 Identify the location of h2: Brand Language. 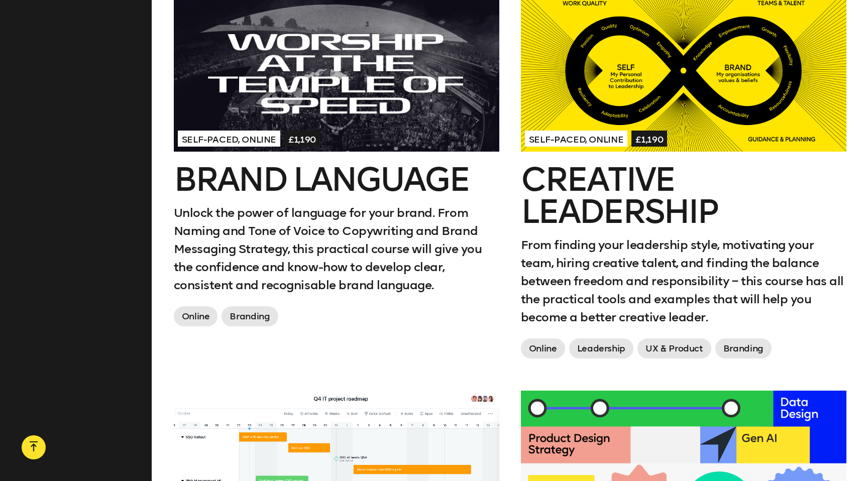
(336, 180).